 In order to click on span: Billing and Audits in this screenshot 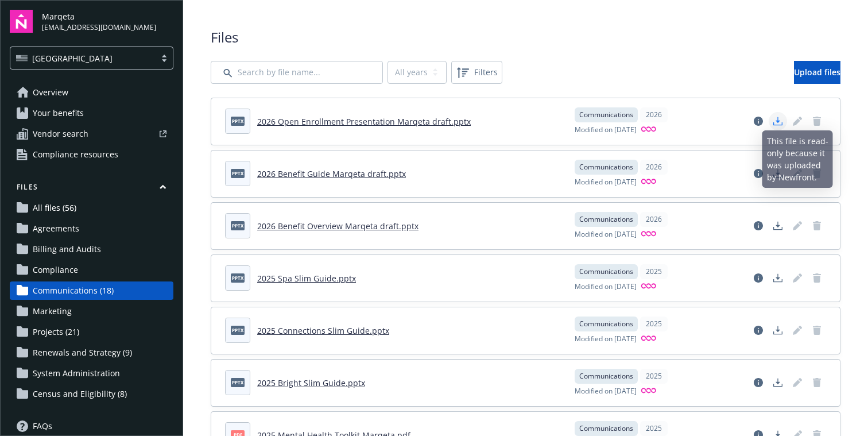, I will do `click(66, 249)`.